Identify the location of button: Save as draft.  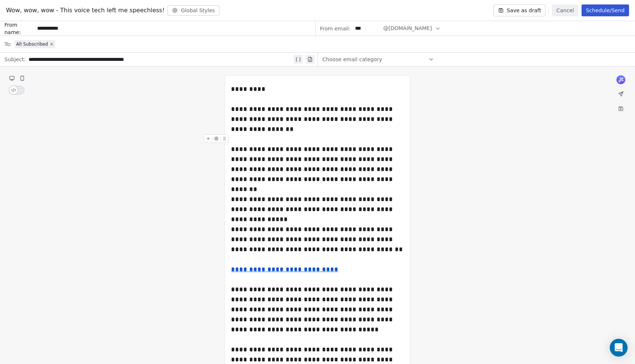
(519, 11).